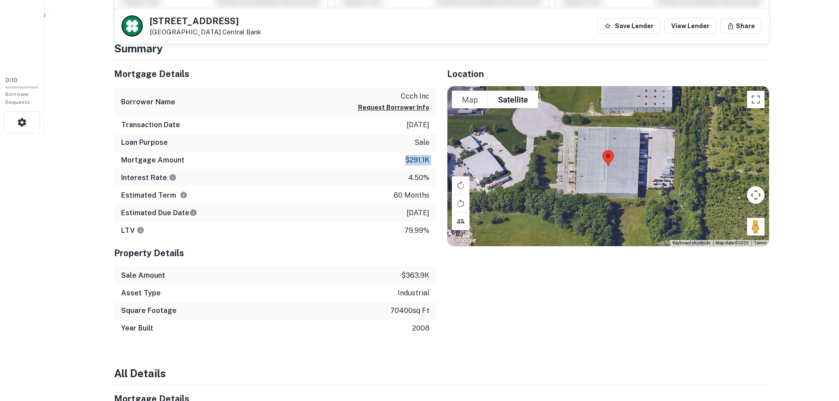 This screenshot has height=401, width=839. I want to click on p: $291.1k, so click(417, 160).